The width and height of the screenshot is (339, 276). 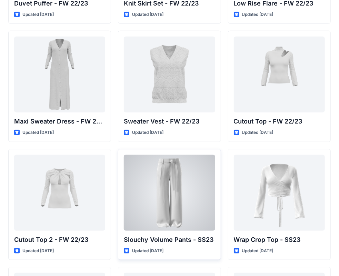 I want to click on p: Slouchy Volume Pants - SS23, so click(x=169, y=239).